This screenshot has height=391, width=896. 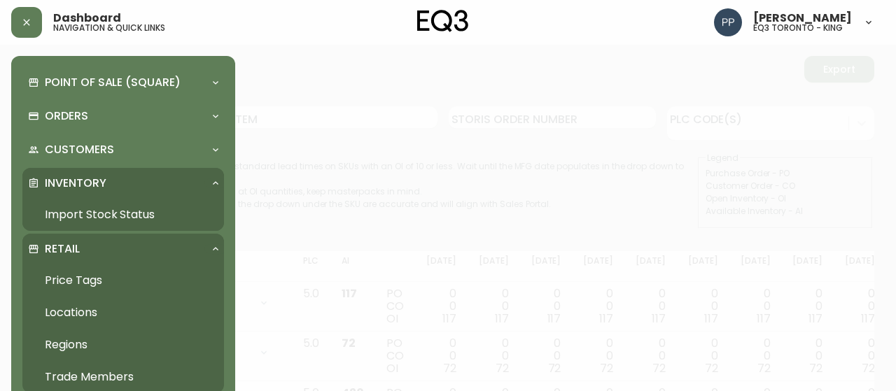 I want to click on span: Dashboard, so click(x=87, y=18).